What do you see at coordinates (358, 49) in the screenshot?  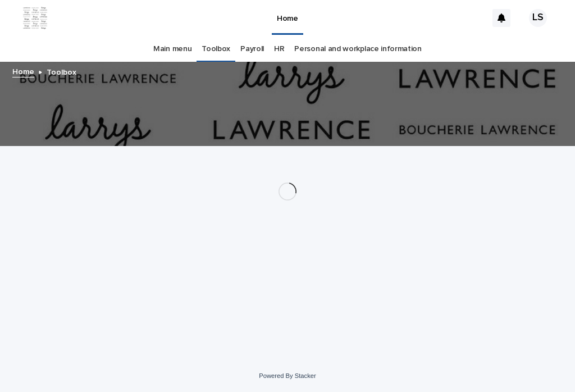 I see `a: Personal and workplace information` at bounding box center [358, 49].